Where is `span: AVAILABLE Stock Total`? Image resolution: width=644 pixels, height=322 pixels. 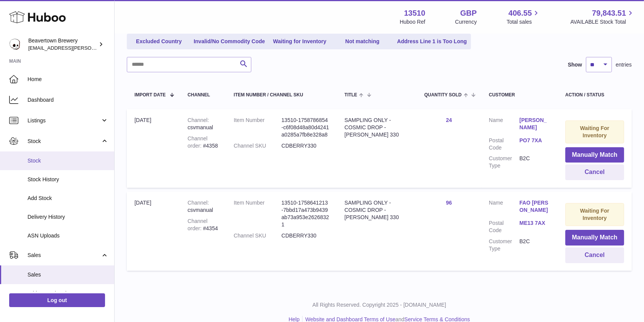 span: AVAILABLE Stock Total is located at coordinates (602, 22).